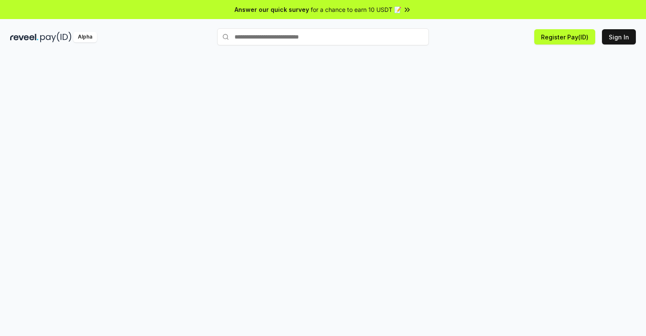 Image resolution: width=646 pixels, height=336 pixels. Describe the element at coordinates (565, 37) in the screenshot. I see `button: Register Pay(ID)` at that location.